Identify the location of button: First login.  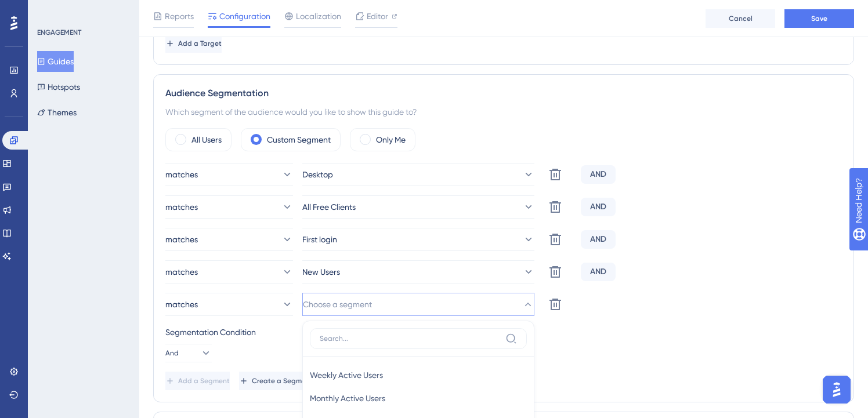
(418, 240).